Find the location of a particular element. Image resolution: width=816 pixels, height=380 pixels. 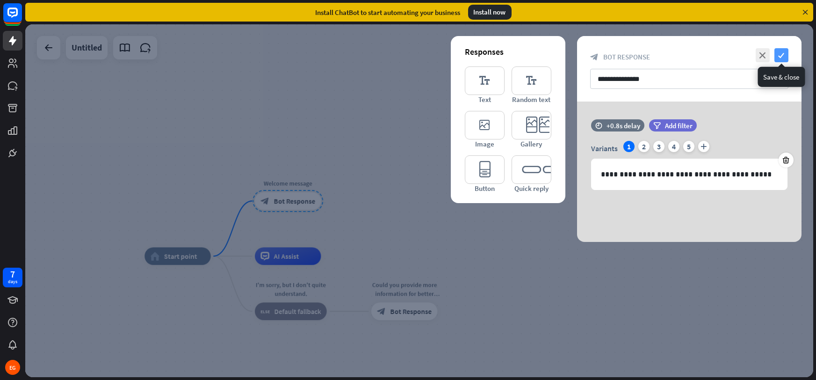

span: Bot Response is located at coordinates (626, 57).